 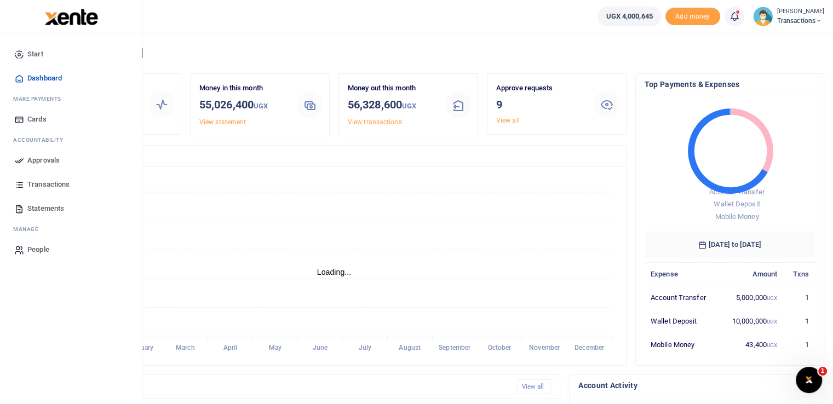 I want to click on a: Transactions, so click(x=71, y=184).